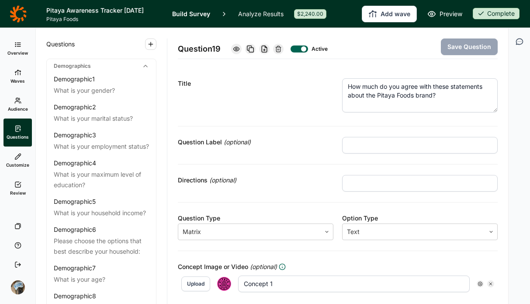  I want to click on span: Question 19, so click(199, 49).